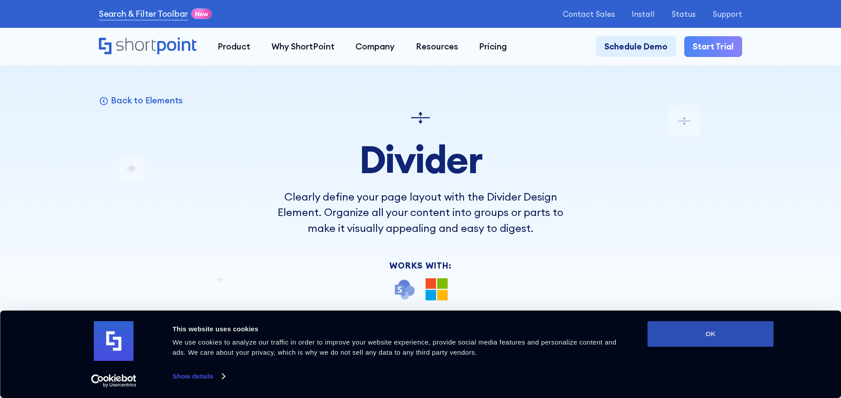 The image size is (841, 398). What do you see at coordinates (234, 47) in the screenshot?
I see `a: Product` at bounding box center [234, 47].